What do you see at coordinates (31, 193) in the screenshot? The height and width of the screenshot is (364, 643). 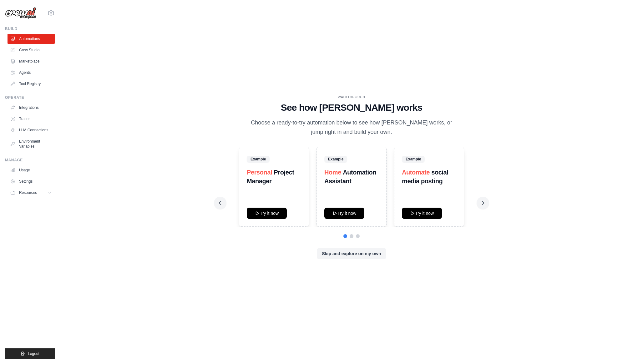 I see `button: Resources` at bounding box center [31, 193].